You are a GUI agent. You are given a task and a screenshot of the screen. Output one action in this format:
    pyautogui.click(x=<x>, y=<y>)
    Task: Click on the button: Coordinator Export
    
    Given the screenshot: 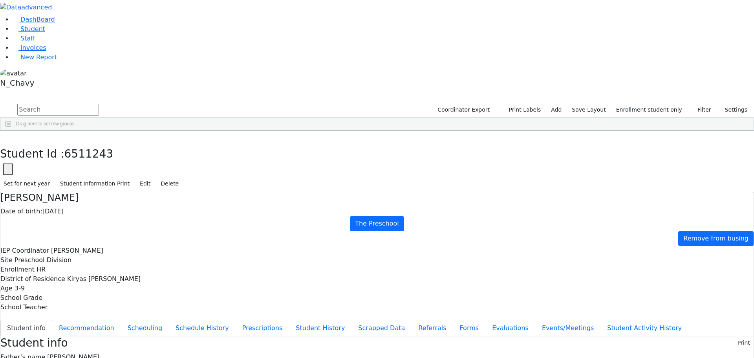 What is the action you would take?
    pyautogui.click(x=462, y=109)
    